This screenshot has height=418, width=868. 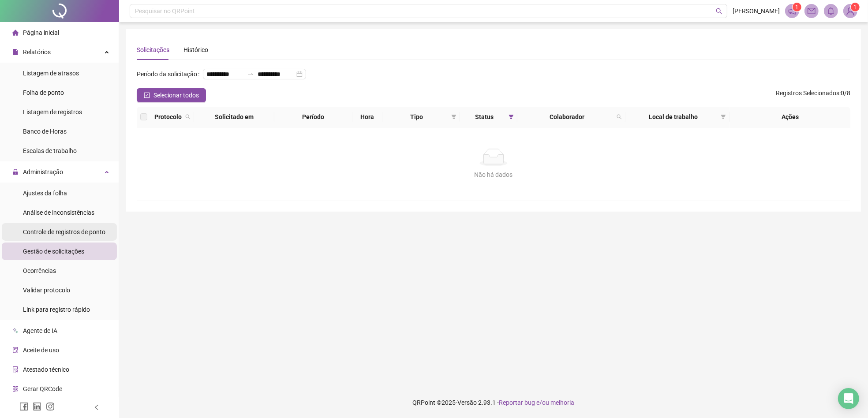 I want to click on span: Local de trabalho, so click(x=673, y=117).